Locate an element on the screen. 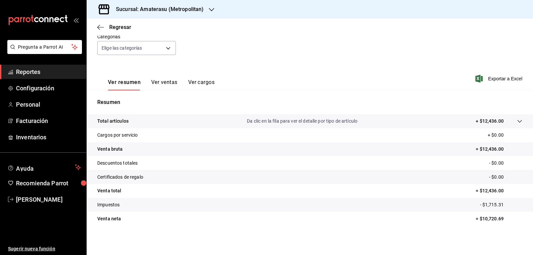  span: Regresar is located at coordinates (120, 27).